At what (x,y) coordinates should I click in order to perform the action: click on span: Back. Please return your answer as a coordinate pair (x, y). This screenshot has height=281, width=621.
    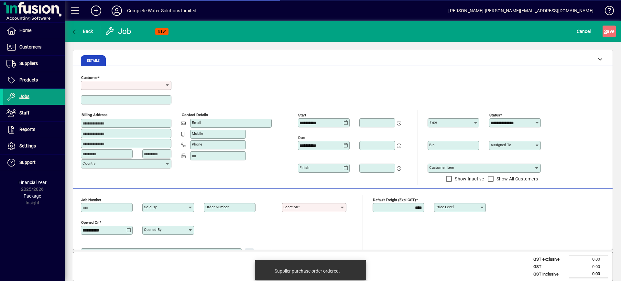
    Looking at the image, I should click on (82, 31).